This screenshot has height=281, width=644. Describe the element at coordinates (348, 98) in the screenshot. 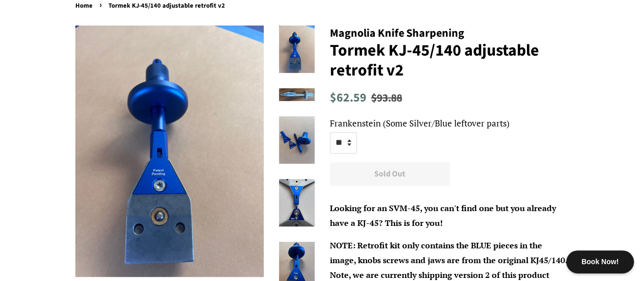

I see `span: $62.59` at that location.